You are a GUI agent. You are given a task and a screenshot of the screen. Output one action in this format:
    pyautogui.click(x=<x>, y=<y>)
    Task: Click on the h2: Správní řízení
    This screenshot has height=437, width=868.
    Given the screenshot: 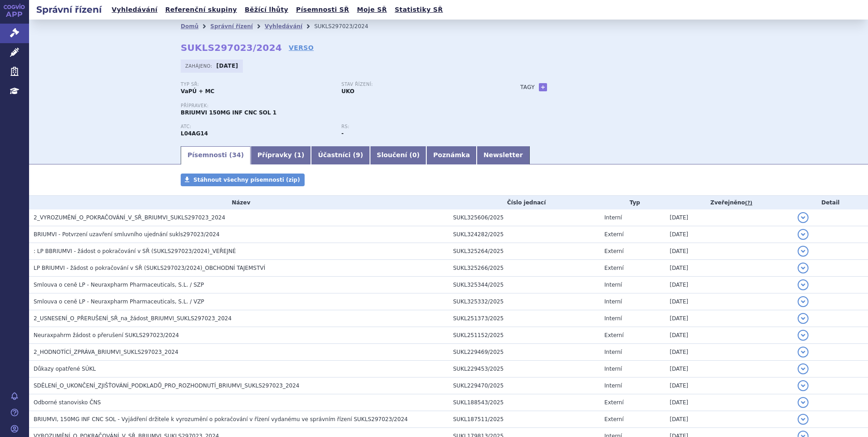 What is the action you would take?
    pyautogui.click(x=69, y=9)
    